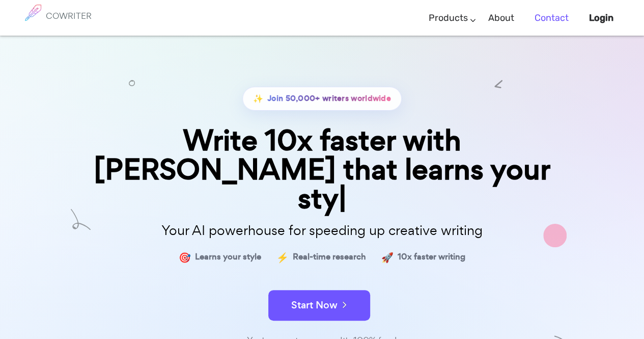 This screenshot has width=644, height=339. Describe the element at coordinates (69, 16) in the screenshot. I see `h6: COWRITER` at that location.